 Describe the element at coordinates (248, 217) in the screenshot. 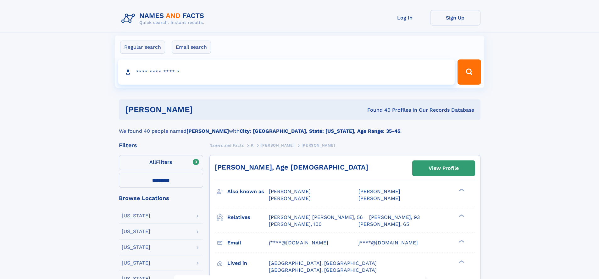

I see `h3: Relatives` at that location.